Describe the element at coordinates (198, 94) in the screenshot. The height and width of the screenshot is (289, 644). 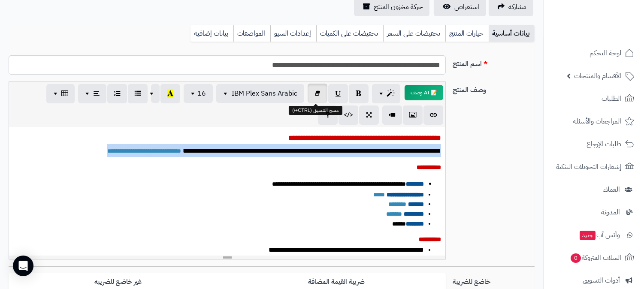
I see `button: 16` at that location.